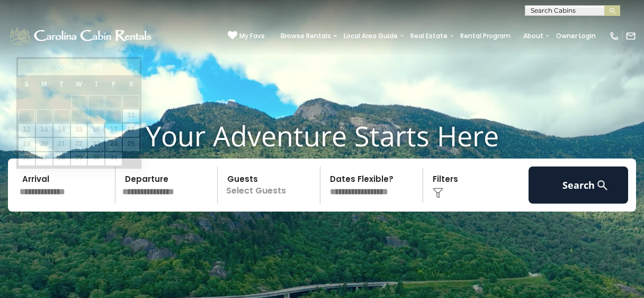  What do you see at coordinates (114, 144) in the screenshot?
I see `a: 24` at bounding box center [114, 144].